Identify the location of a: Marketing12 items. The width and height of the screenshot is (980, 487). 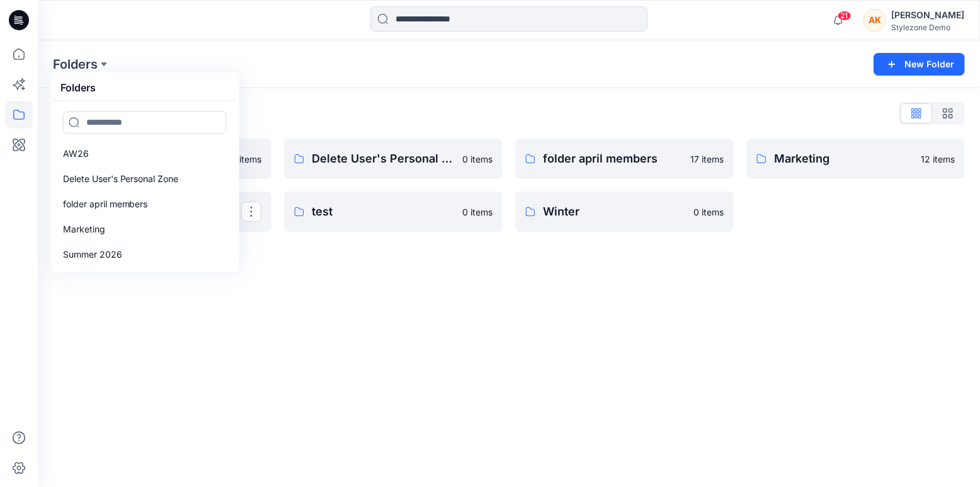
(856, 158).